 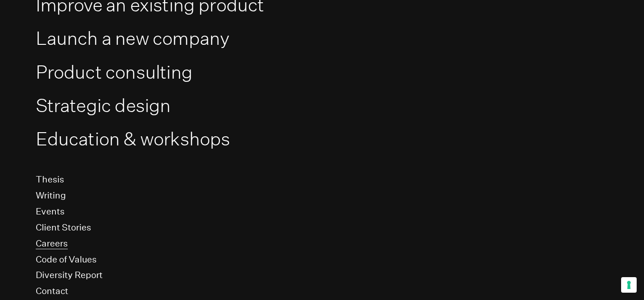 What do you see at coordinates (133, 139) in the screenshot?
I see `a: Education & workshops` at bounding box center [133, 139].